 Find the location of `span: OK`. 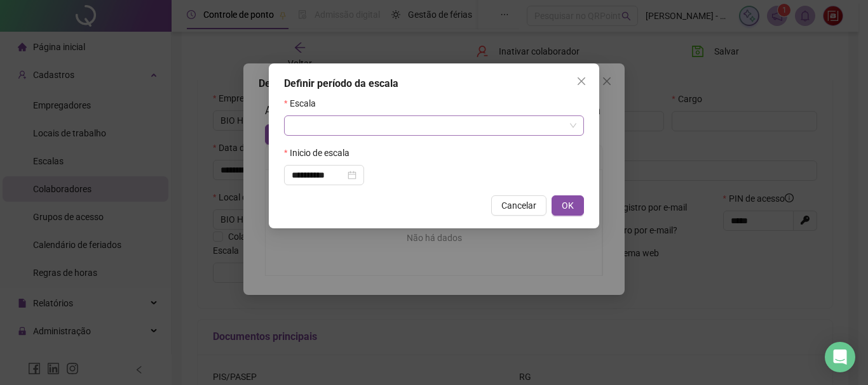

span: OK is located at coordinates (567, 206).